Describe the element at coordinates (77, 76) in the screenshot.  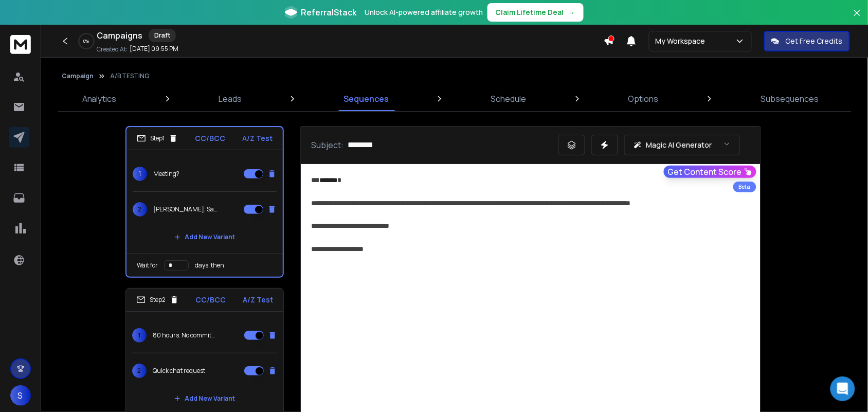
I see `button: Campaign` at that location.